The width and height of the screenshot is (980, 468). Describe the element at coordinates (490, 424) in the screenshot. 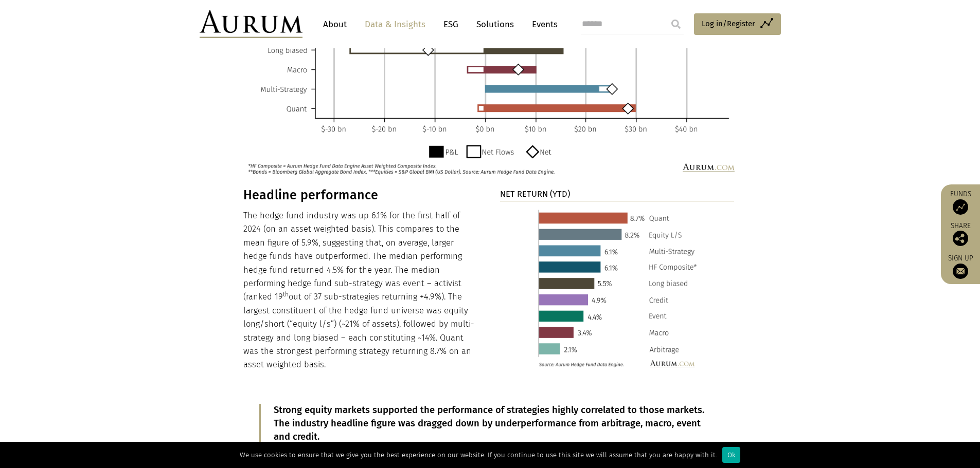

I see `p: Strong equity markets supported the performance of strategies highly correlated to those markets....` at that location.